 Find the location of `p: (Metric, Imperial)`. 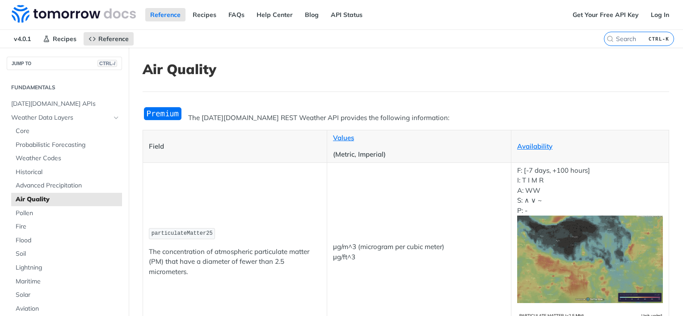

p: (Metric, Imperial) is located at coordinates (419, 155).